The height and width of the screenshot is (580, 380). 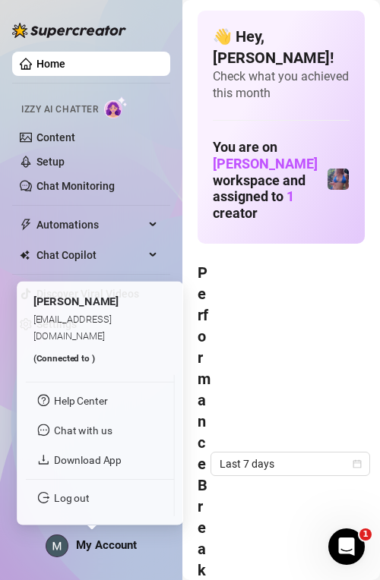 I want to click on a: Setup, so click(x=50, y=162).